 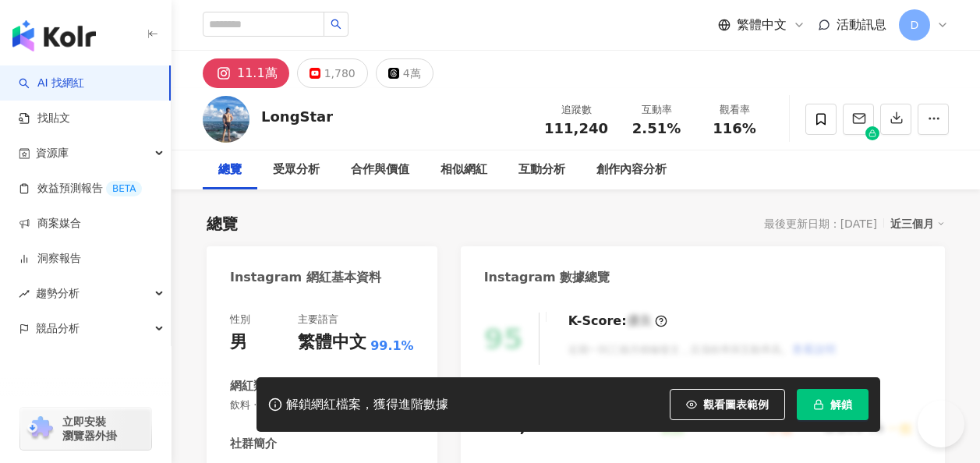 I want to click on div: 相似網紅, so click(x=464, y=170).